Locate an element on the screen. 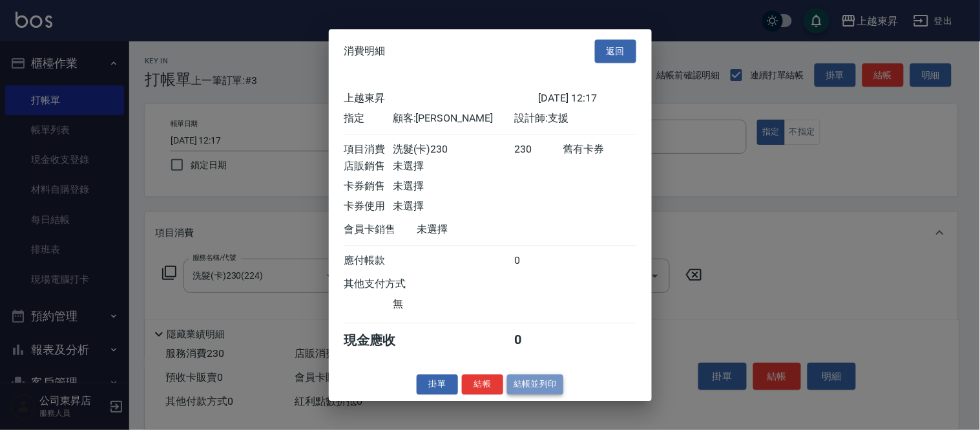 The width and height of the screenshot is (980, 430). button: 掛單 is located at coordinates (437, 385).